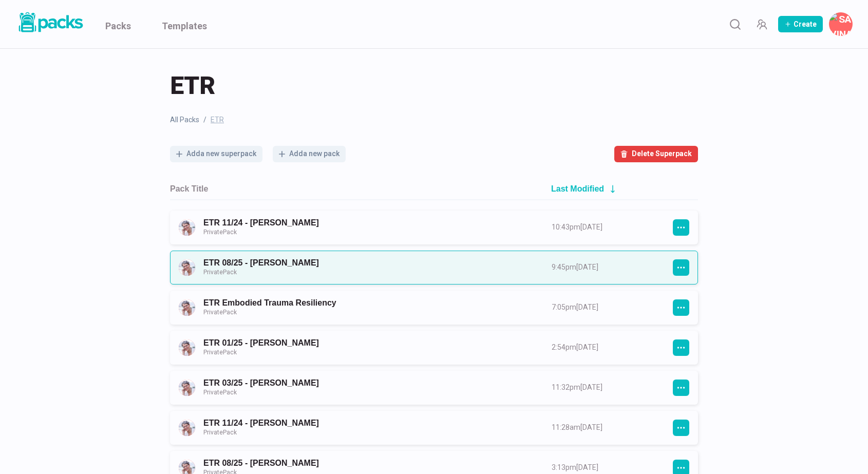 The width and height of the screenshot is (868, 474). I want to click on h2: Pack Title, so click(189, 189).